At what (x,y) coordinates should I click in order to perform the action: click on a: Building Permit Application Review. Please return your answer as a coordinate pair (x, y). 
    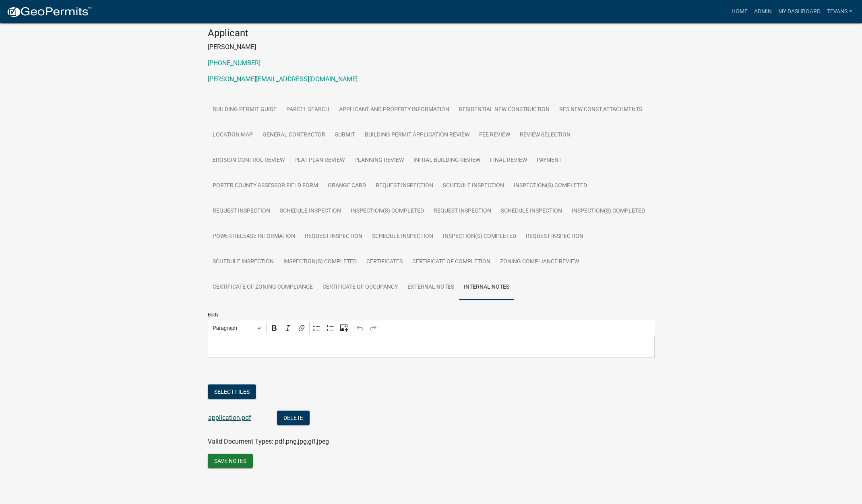
    Looking at the image, I should click on (417, 135).